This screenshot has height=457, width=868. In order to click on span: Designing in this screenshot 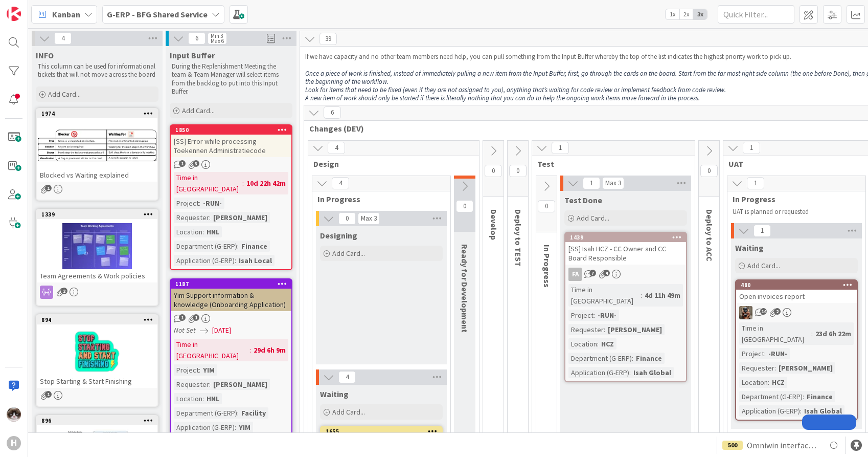, I will do `click(338, 236)`.